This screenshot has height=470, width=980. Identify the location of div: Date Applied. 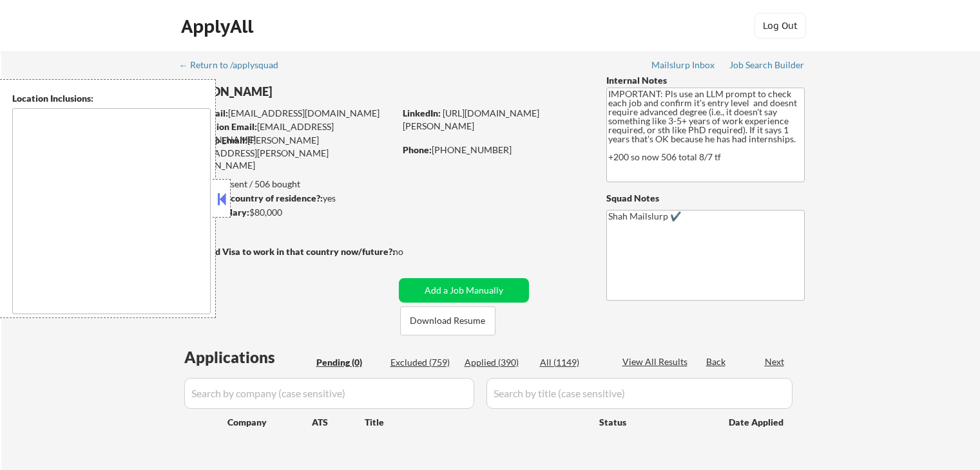
(757, 422).